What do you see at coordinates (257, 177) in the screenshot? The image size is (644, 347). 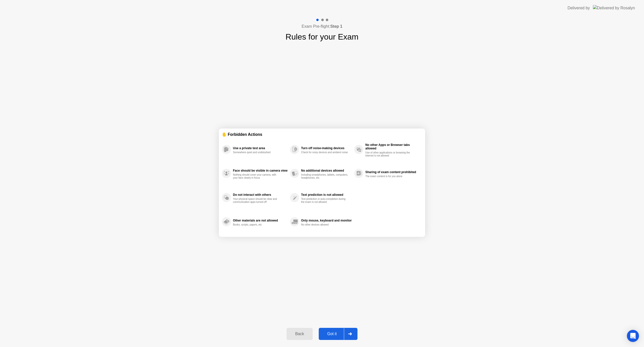 I see `div: Nothing should cover your camera, with your face clearly in focus` at bounding box center [257, 177].